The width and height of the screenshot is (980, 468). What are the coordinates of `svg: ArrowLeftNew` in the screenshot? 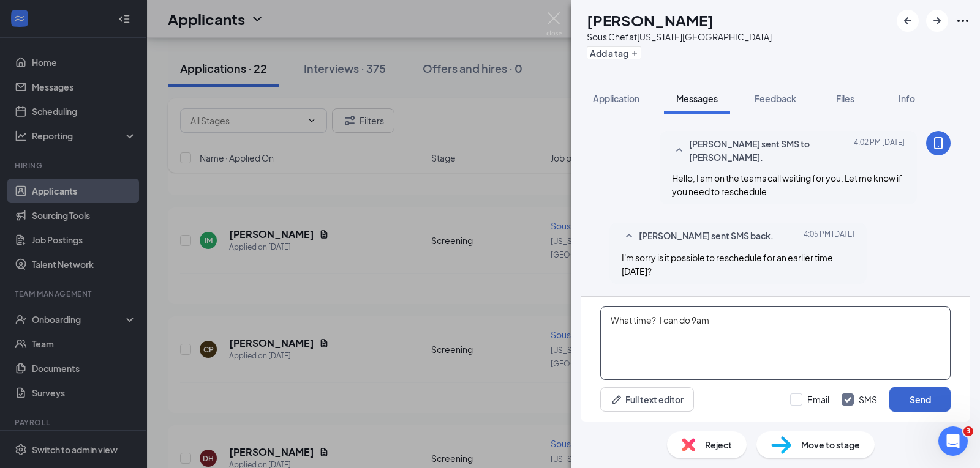 It's located at (908, 21).